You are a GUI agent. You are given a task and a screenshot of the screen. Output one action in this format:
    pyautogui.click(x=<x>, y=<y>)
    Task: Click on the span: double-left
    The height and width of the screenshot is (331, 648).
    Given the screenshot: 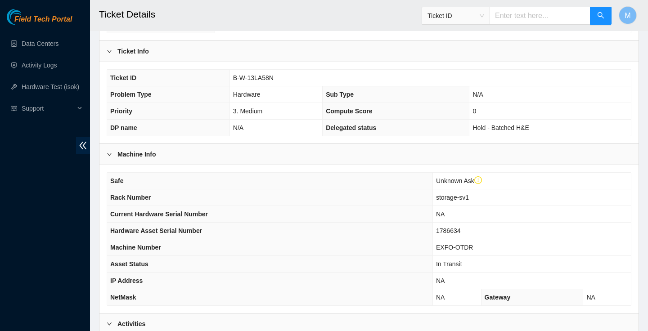 What is the action you would take?
    pyautogui.click(x=83, y=145)
    